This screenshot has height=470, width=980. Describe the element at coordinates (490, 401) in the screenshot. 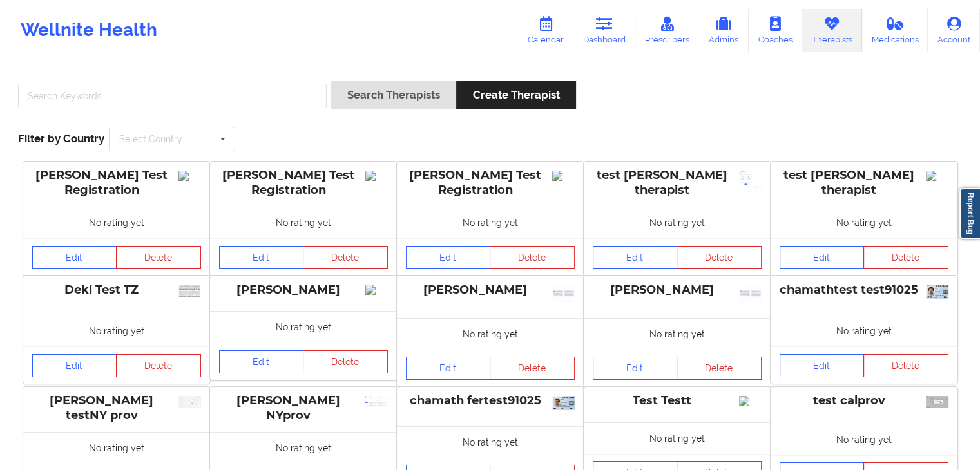

I see `div: chamath fertest91025` at that location.